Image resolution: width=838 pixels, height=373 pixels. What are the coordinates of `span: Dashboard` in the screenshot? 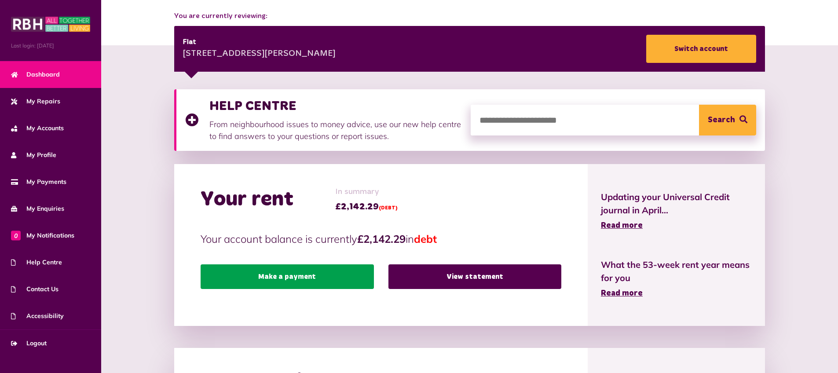 It's located at (35, 74).